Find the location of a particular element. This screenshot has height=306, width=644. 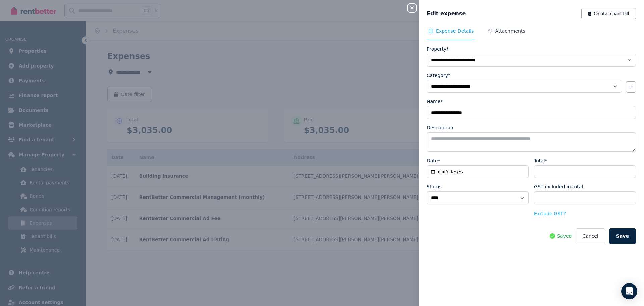

label: Name* is located at coordinates (435, 101).